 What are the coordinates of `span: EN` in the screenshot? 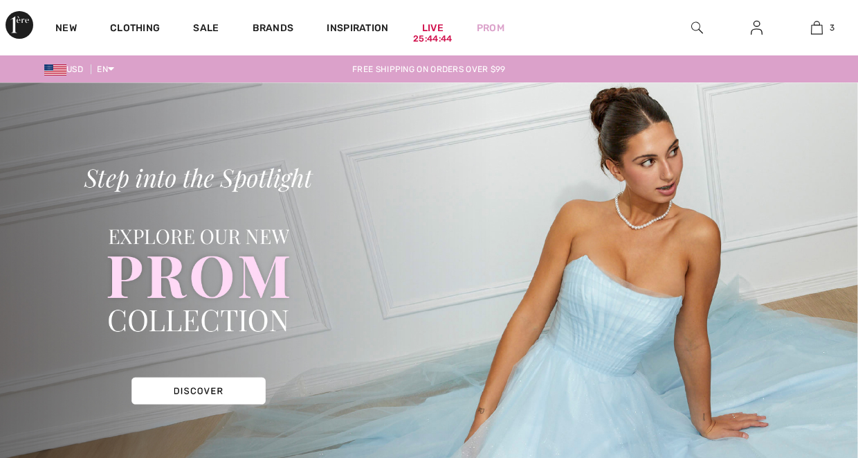 It's located at (105, 69).